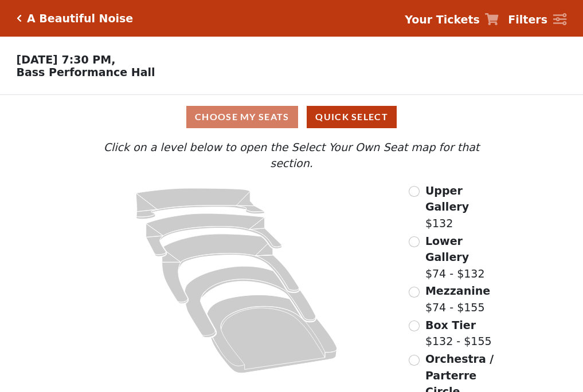  What do you see at coordinates (447, 249) in the screenshot?
I see `span: Lower Gallery` at bounding box center [447, 249].